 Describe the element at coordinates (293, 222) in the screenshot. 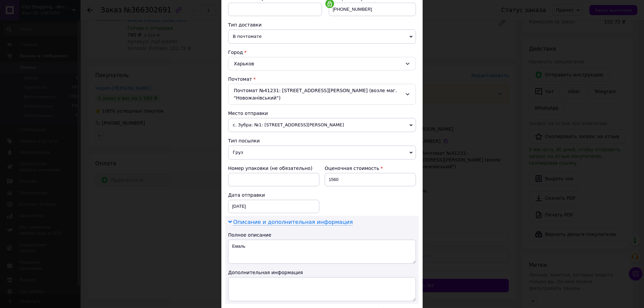

I see `span: Описание и дополнительная информация` at that location.